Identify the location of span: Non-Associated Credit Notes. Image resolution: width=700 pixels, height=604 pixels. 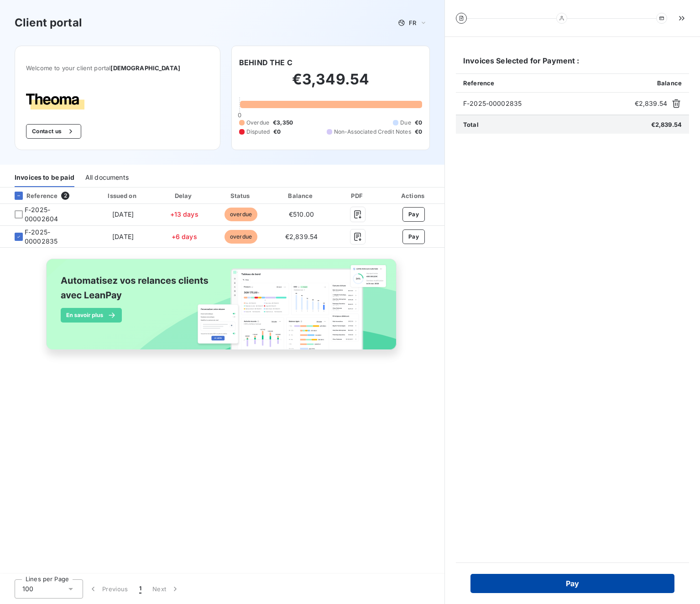
(372, 132).